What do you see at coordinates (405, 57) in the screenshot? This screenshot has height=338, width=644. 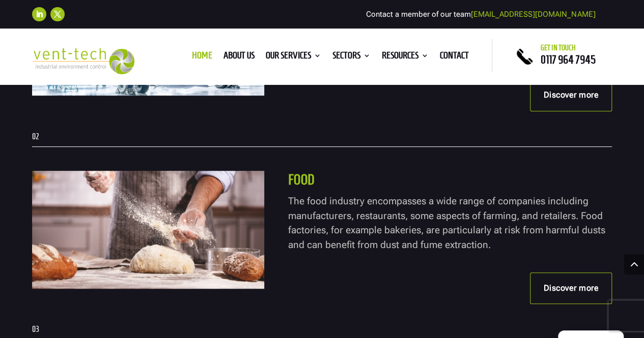 I see `a: Resources` at bounding box center [405, 57].